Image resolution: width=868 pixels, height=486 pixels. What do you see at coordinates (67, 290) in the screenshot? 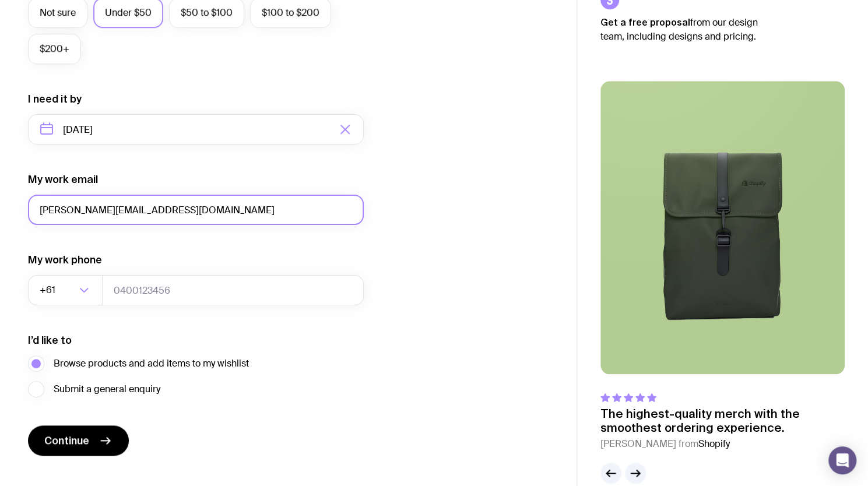
I see `input: Search for option` at bounding box center [67, 290].